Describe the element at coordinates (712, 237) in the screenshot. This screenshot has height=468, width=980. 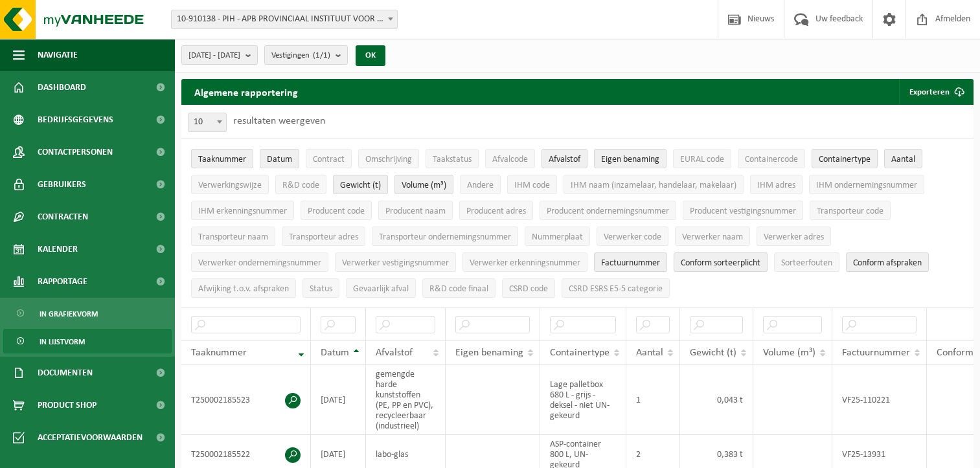
I see `span: Verwerker naam` at that location.